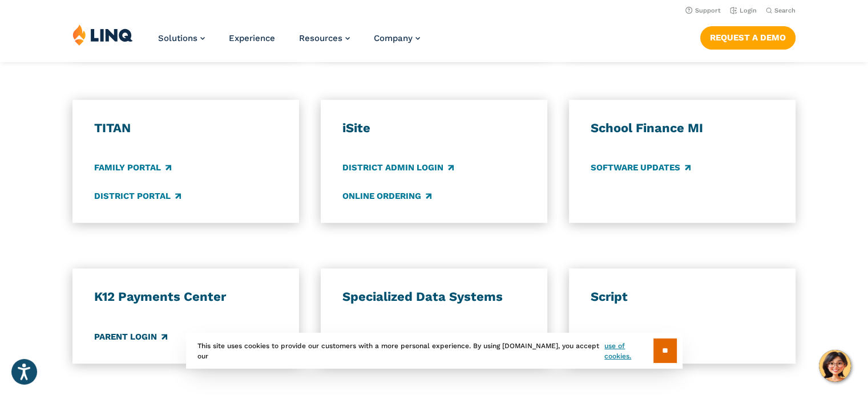  Describe the element at coordinates (744, 10) in the screenshot. I see `a: Login` at that location.